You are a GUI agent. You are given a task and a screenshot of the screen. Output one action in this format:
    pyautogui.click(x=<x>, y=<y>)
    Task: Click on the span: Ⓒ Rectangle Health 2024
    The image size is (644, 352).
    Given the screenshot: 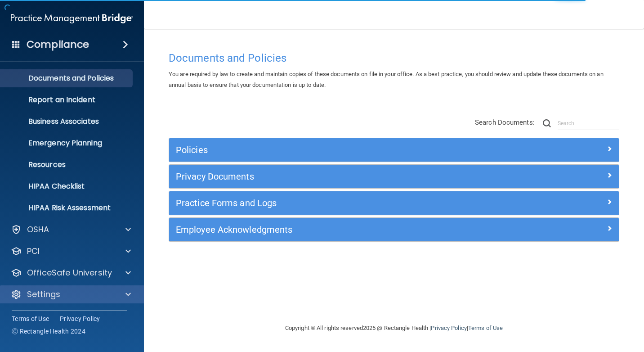 What is the action you would take?
    pyautogui.click(x=48, y=331)
    